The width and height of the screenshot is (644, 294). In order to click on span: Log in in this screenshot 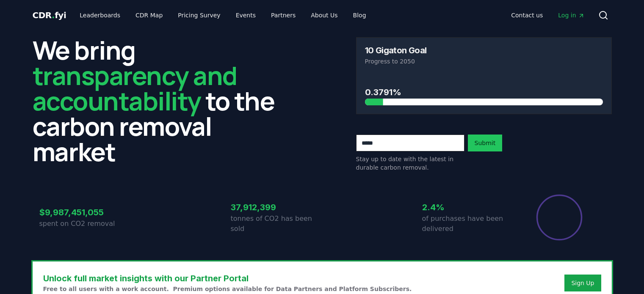, I will do `click(571, 15)`.